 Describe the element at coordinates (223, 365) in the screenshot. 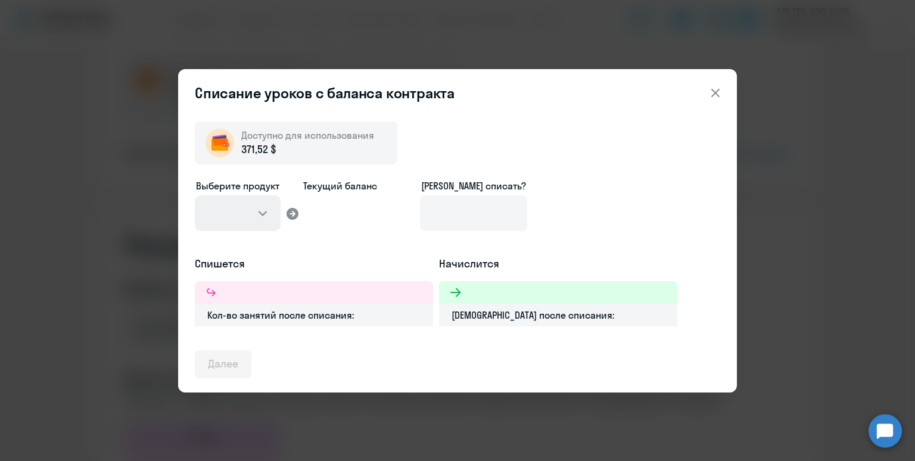

I see `button: Далее` at that location.